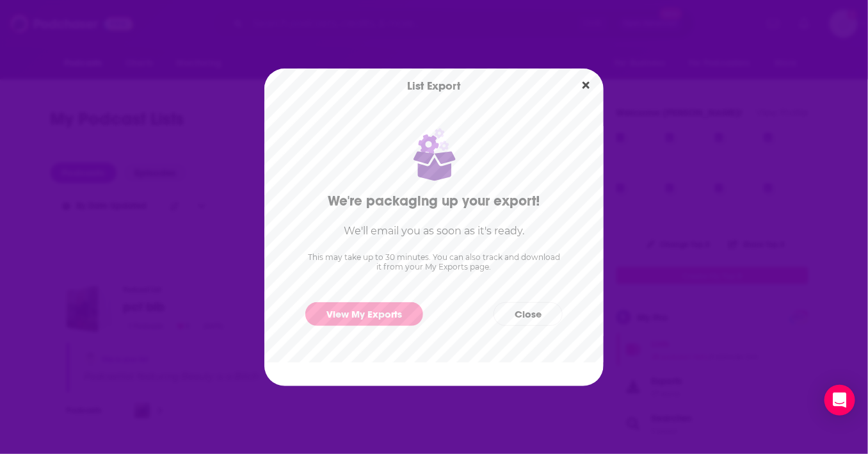 This screenshot has height=454, width=868. Describe the element at coordinates (840, 400) in the screenshot. I see `div: Open Intercom Messenger` at that location.